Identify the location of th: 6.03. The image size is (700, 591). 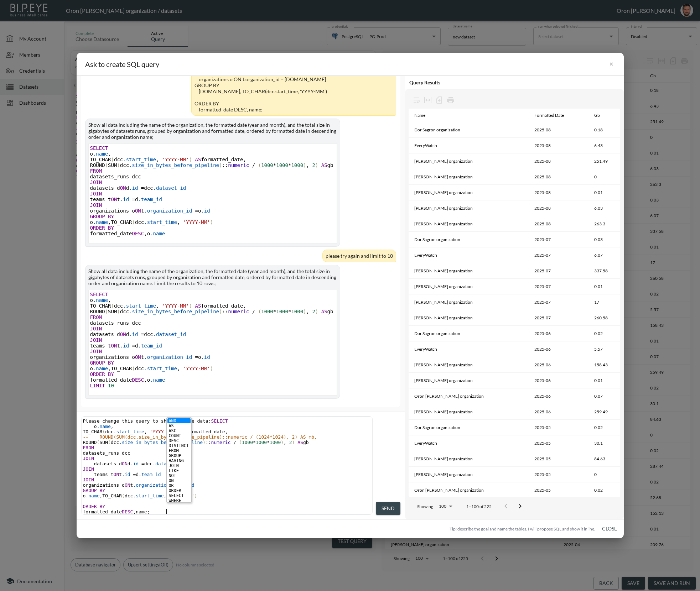
(604, 208).